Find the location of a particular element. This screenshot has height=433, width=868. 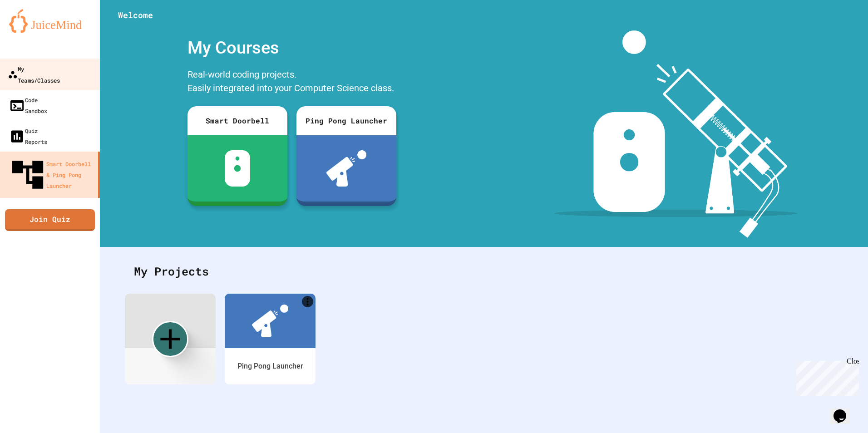

a: More is located at coordinates (307, 301).